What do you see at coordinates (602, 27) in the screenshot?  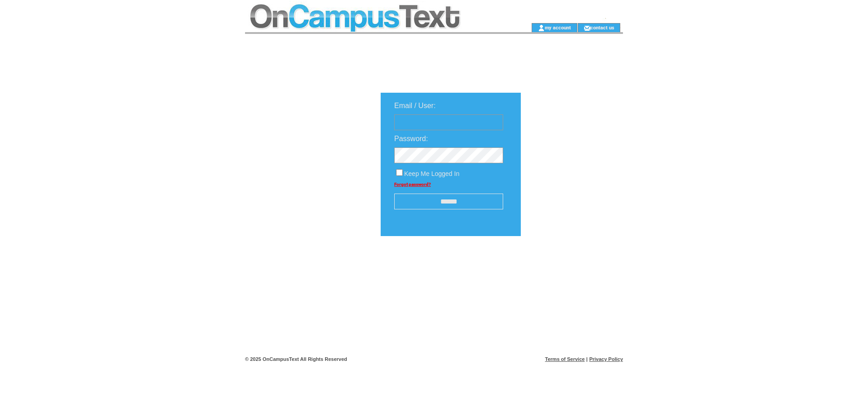 I see `a: contact us` at bounding box center [602, 27].